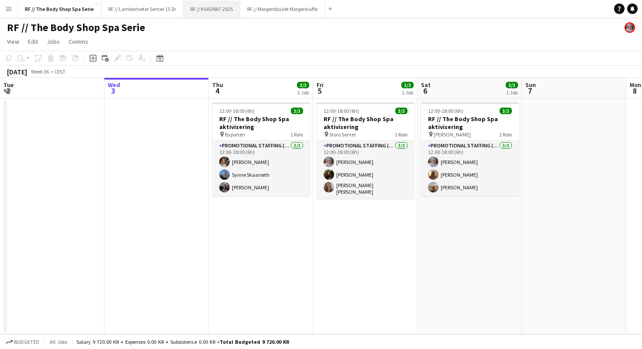 This screenshot has height=349, width=642. I want to click on span: 6, so click(425, 90).